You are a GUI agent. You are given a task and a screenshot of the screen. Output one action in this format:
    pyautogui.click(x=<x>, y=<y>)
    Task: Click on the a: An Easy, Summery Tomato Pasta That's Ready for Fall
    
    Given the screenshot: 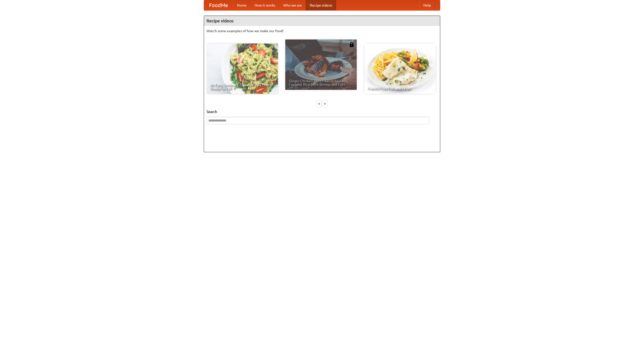 What is the action you would take?
    pyautogui.click(x=243, y=69)
    